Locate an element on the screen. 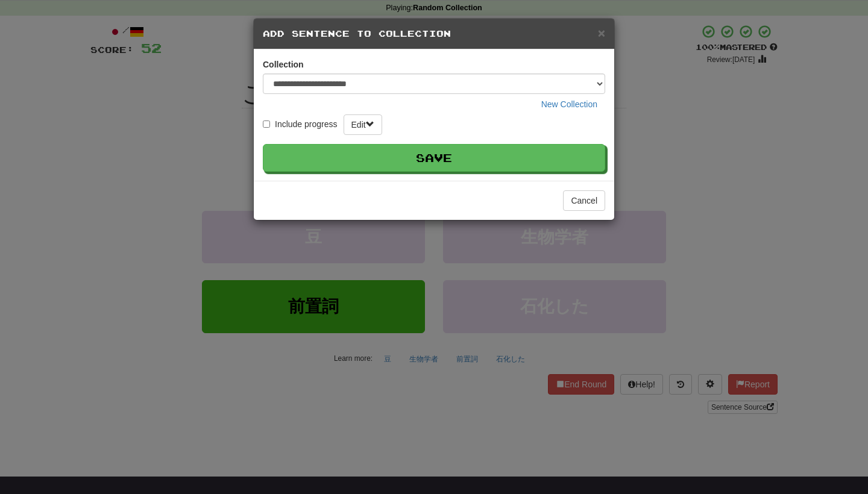  label: Collection is located at coordinates (283, 65).